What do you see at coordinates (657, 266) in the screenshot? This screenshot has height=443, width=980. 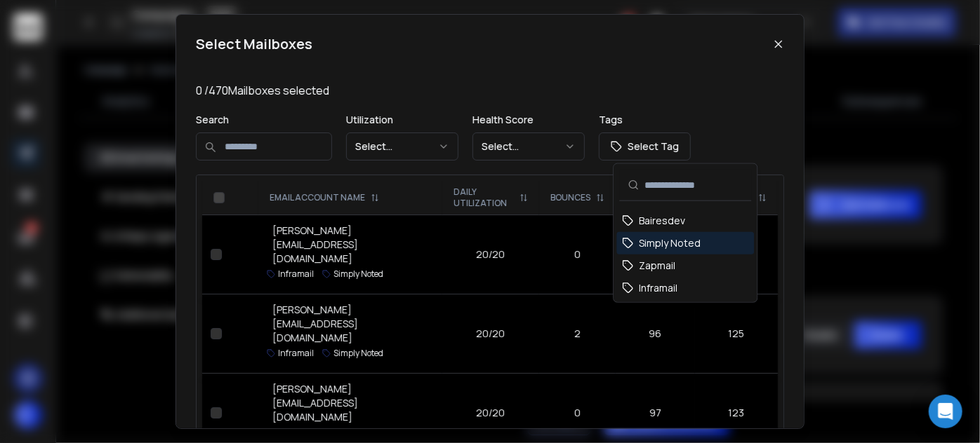 I see `span: Zapmail` at bounding box center [657, 266].